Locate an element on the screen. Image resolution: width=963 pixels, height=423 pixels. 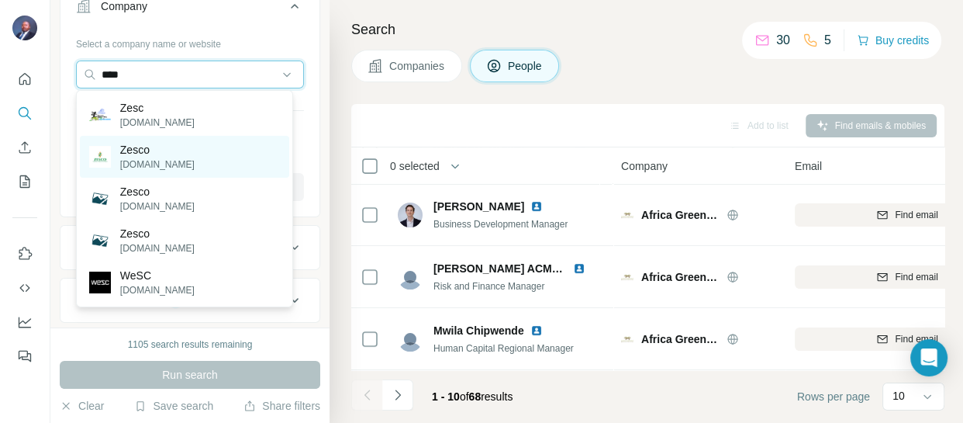
button: Dashboard is located at coordinates (25, 322).